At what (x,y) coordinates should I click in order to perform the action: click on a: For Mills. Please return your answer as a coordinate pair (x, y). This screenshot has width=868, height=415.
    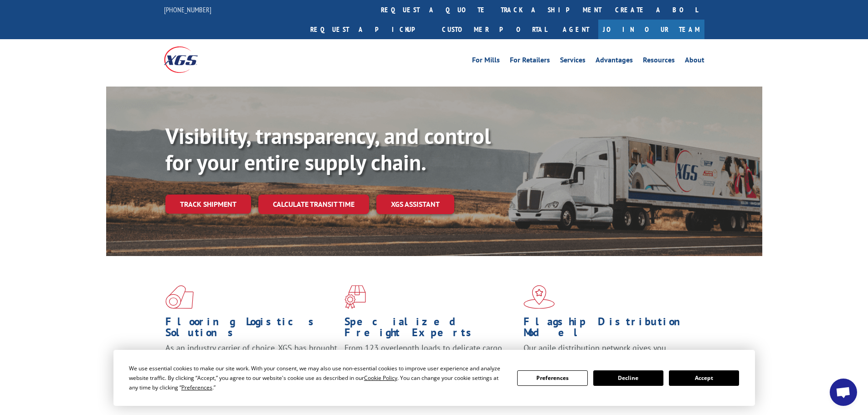
    Looking at the image, I should click on (486, 62).